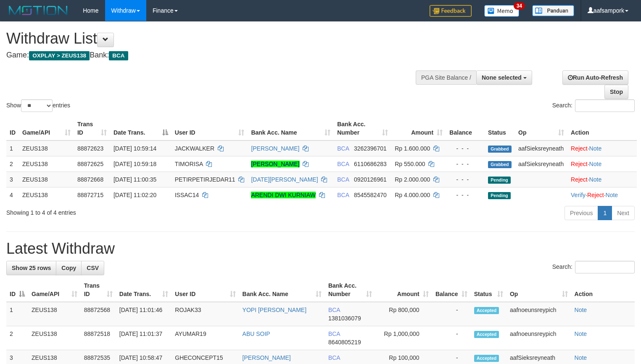  Describe the element at coordinates (371, 180) in the screenshot. I see `span: Copy 0920126961 to clipboard` at that location.